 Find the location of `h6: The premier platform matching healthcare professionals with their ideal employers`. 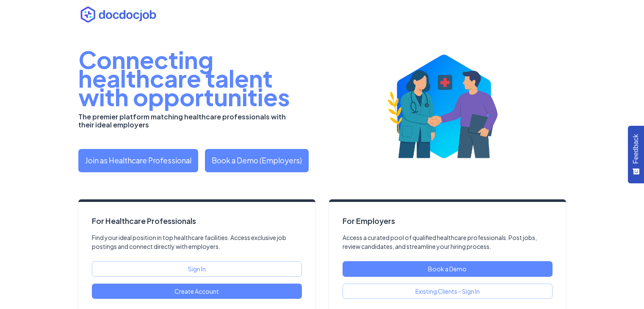

h6: The premier platform matching healthcare professionals with their ideal employers is located at coordinates (188, 120).